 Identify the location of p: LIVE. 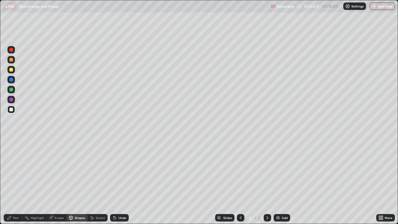
(10, 6).